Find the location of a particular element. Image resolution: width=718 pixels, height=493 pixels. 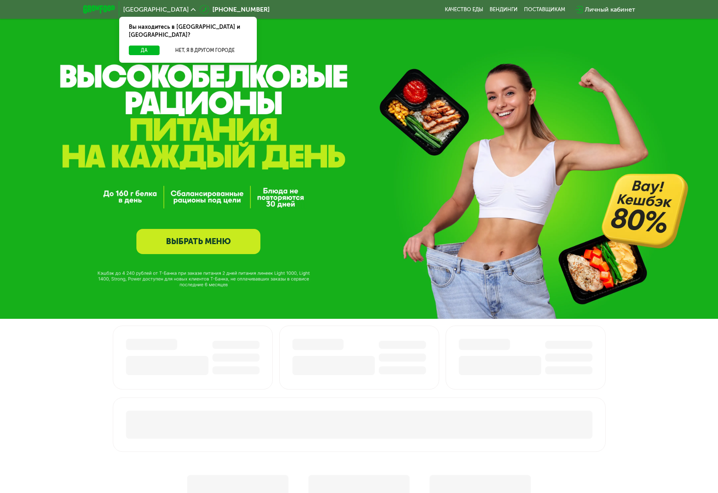

div: поставщикам is located at coordinates (544, 10).